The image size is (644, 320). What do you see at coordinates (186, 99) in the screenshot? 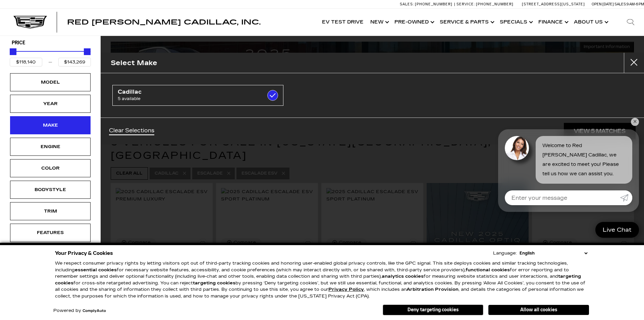
I see `span: 5 available` at bounding box center [186, 99].